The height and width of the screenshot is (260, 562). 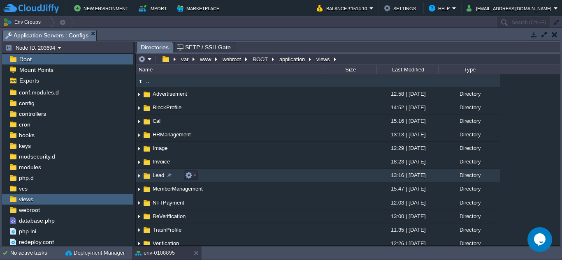 What do you see at coordinates (178, 189) in the screenshot?
I see `a: MemberManagement` at bounding box center [178, 189].